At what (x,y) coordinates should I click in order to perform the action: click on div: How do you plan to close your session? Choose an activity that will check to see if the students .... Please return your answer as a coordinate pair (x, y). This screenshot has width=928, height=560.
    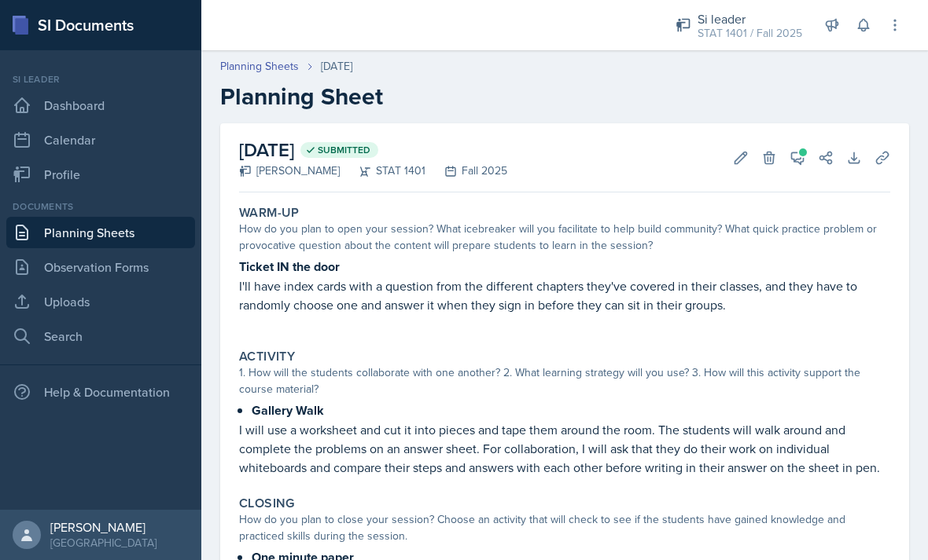
    Looking at the image, I should click on (564, 528).